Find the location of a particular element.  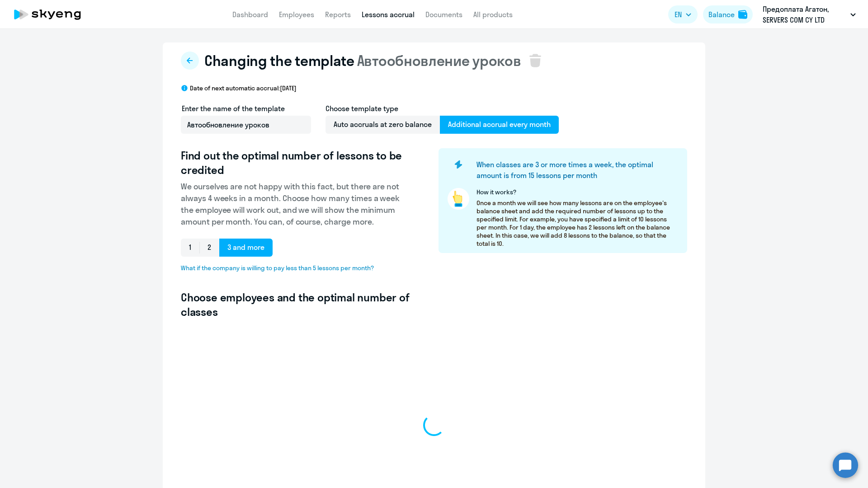

div: Balance is located at coordinates (721, 14).